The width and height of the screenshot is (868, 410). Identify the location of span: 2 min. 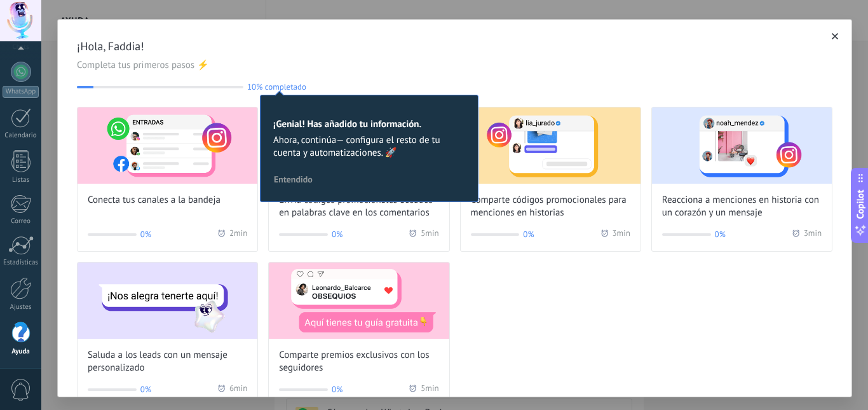
(238, 234).